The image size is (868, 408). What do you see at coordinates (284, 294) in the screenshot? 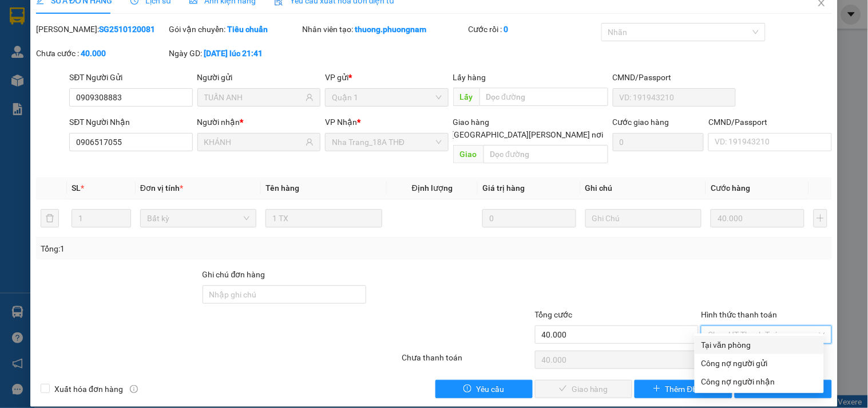
I see `input: Ghi chú đơn hàng` at bounding box center [284, 294].